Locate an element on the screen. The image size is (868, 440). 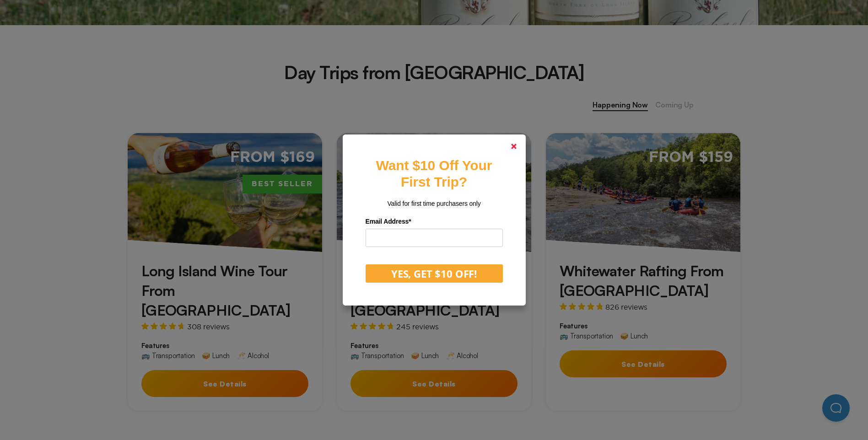
strong: Want $10 Off Your First Trip? is located at coordinates (434, 173).